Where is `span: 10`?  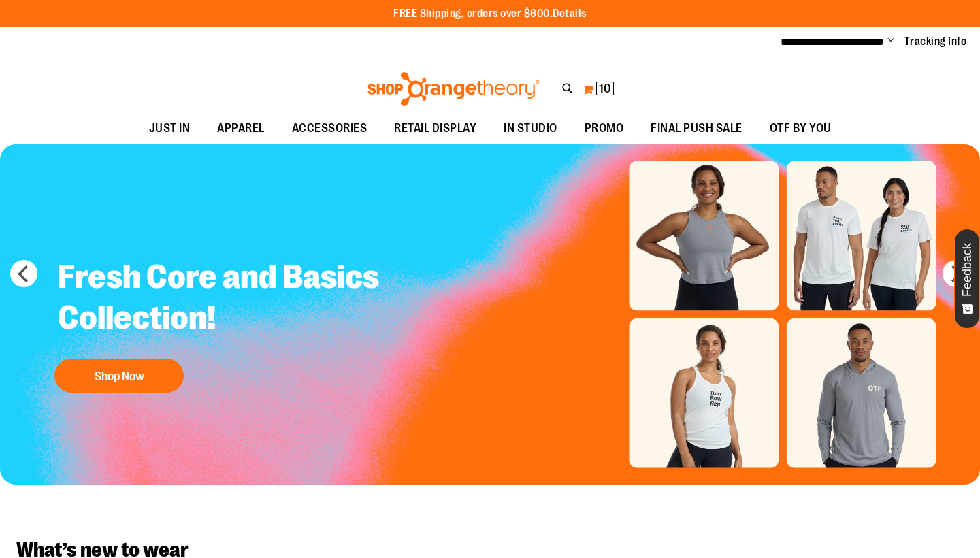 span: 10 is located at coordinates (605, 88).